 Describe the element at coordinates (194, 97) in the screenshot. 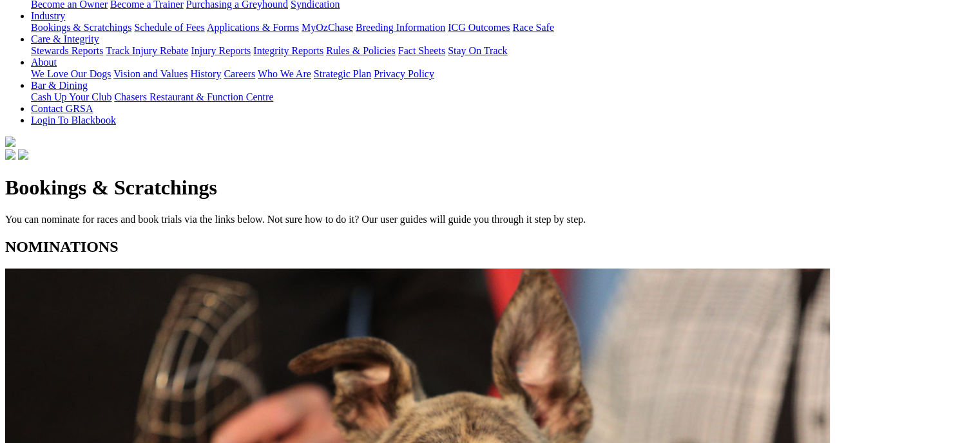

I see `a: Chasers Restaurant & Function Centre` at that location.